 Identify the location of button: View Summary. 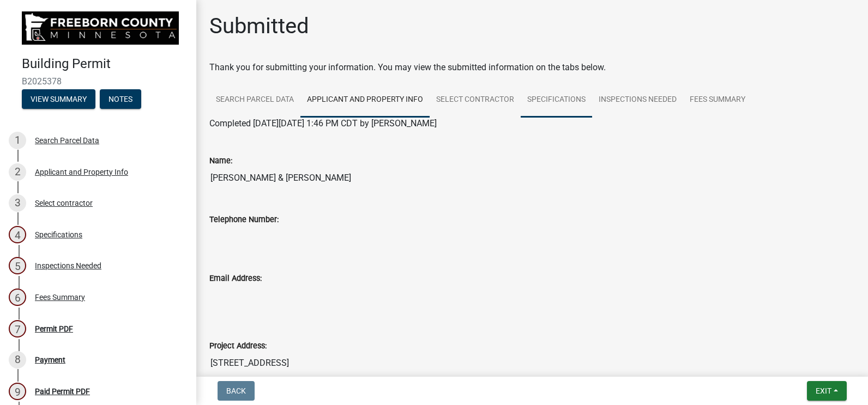
(58, 99).